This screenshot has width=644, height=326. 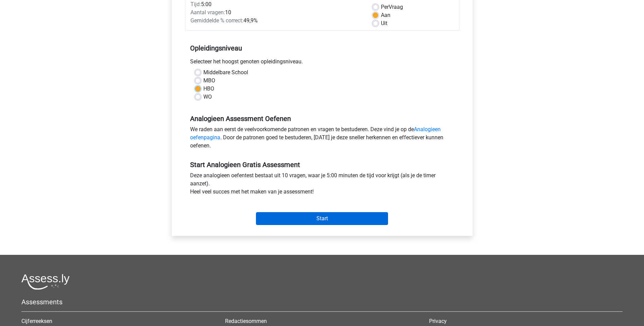 What do you see at coordinates (322, 185) in the screenshot?
I see `div: Deze analogieen oefentest bestaat uit 10 vragen, waar je 5:00 minuten de tijd voor krijgt (als je...` at bounding box center [322, 185].